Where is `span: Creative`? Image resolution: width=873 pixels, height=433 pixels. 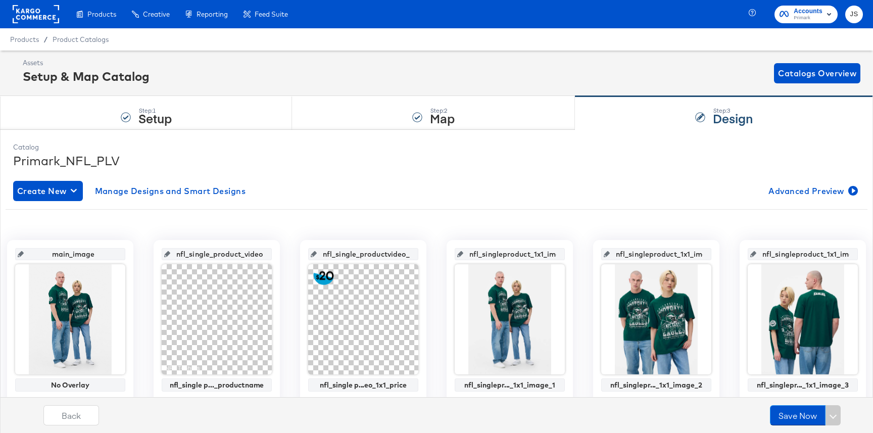
span: Creative is located at coordinates (156, 14).